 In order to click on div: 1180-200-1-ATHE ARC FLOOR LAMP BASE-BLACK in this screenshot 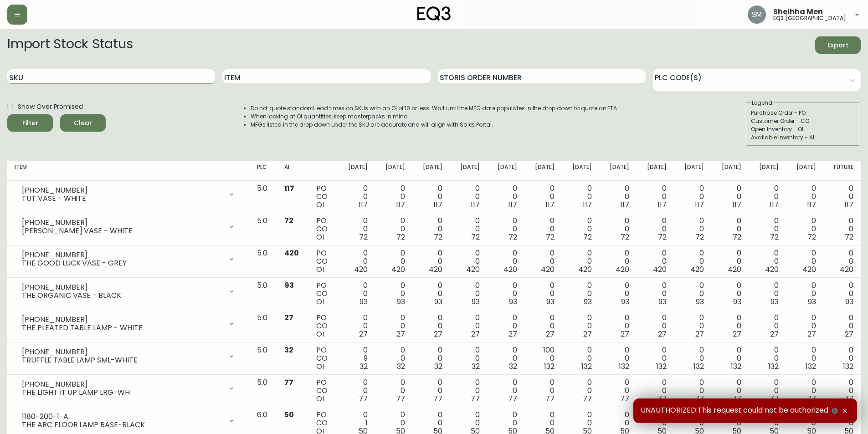, I will do `click(128, 421)`.